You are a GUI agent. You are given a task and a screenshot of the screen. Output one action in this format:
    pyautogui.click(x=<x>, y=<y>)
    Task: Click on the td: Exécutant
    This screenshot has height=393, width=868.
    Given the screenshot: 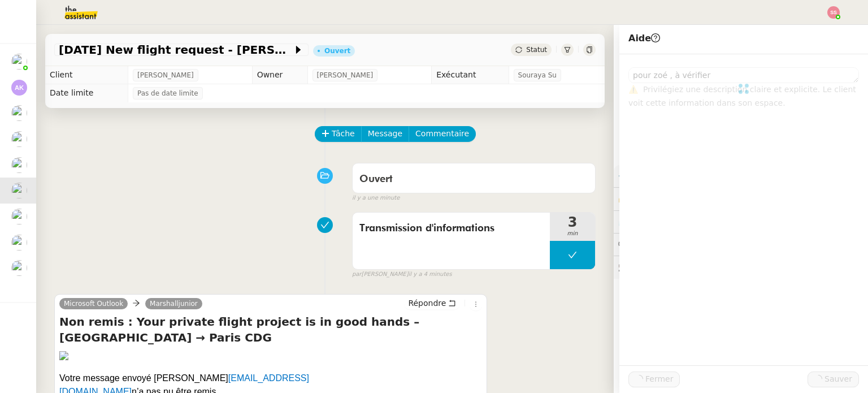 What is the action you would take?
    pyautogui.click(x=470, y=76)
    